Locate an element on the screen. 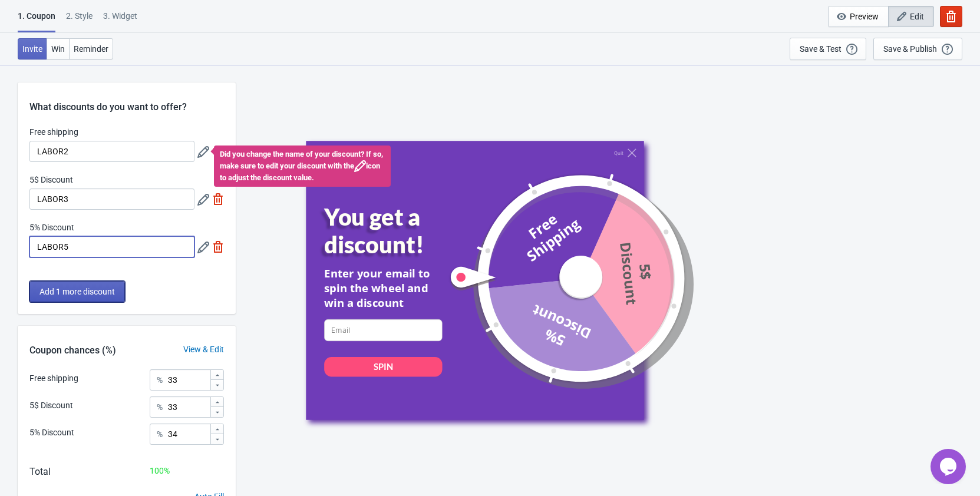 Image resolution: width=980 pixels, height=496 pixels. span: 100 % is located at coordinates (159, 471).